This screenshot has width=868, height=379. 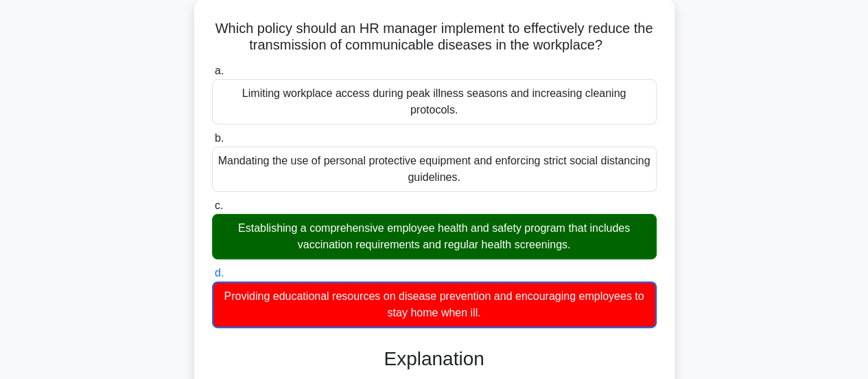 I want to click on div: Limiting workplace access during peak illness seasons and increasing cleaning protocols., so click(x=434, y=102).